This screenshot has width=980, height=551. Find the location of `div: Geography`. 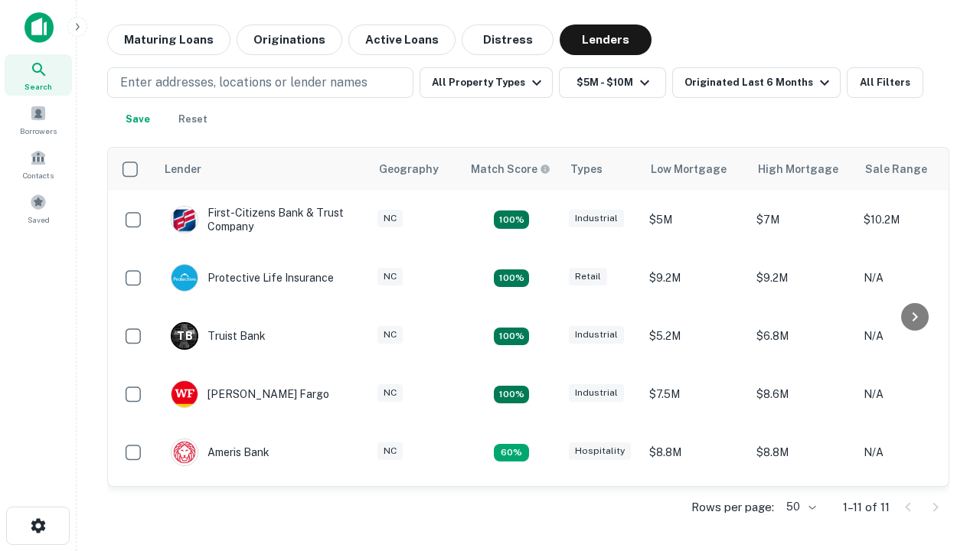

div: Geography is located at coordinates (409, 169).